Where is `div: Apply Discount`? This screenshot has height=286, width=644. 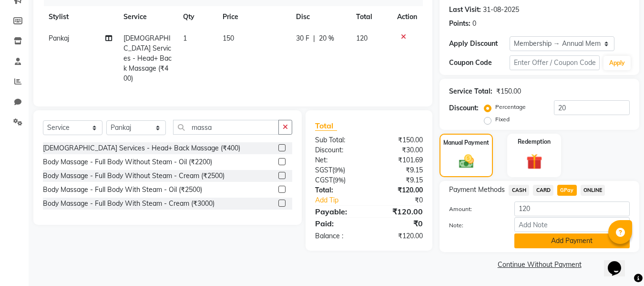 div: Apply Discount is located at coordinates (479, 43).